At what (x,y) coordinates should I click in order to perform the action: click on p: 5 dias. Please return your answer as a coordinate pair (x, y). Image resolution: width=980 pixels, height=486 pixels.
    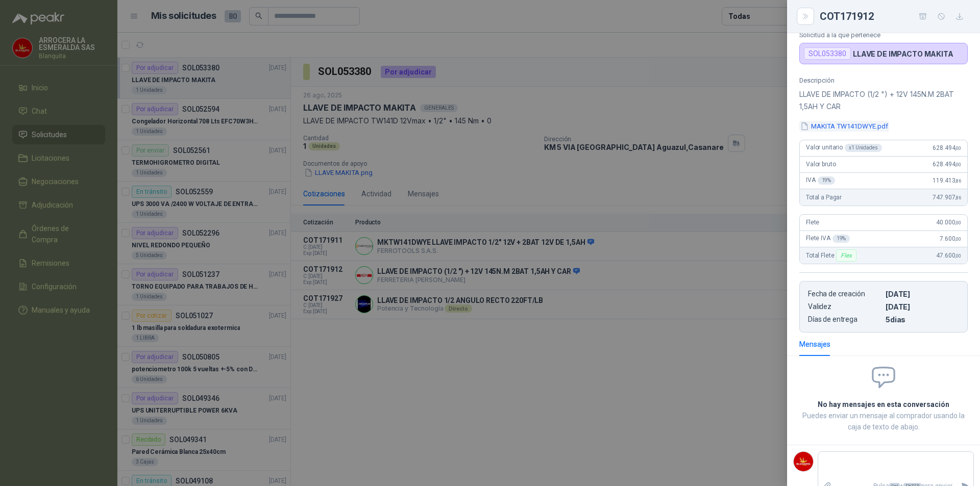
    Looking at the image, I should click on (922, 319).